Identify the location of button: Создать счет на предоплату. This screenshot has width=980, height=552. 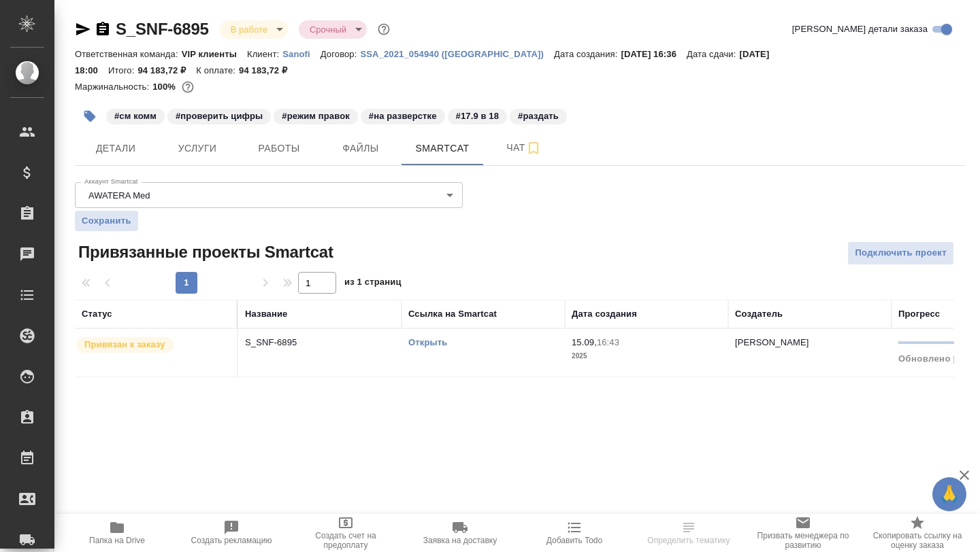
(346, 533).